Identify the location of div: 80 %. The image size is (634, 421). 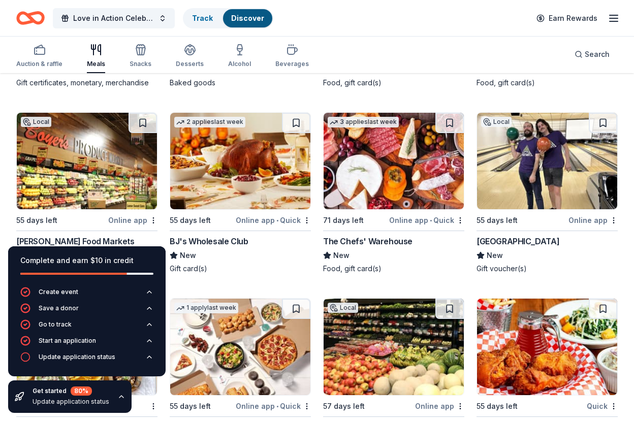
(81, 391).